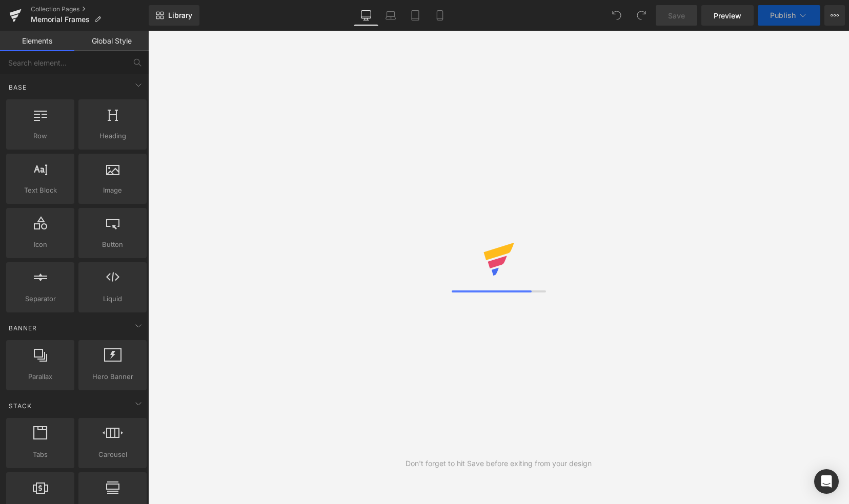 This screenshot has width=849, height=504. I want to click on span: Stack, so click(20, 406).